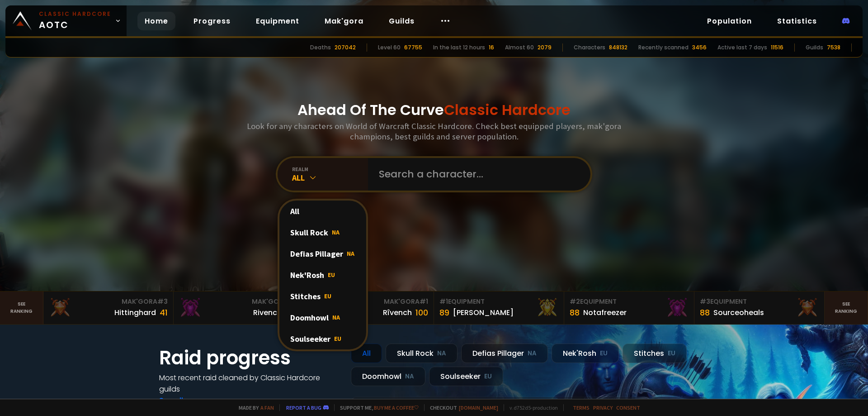 Image resolution: width=868 pixels, height=416 pixels. I want to click on a: See all progress, so click(189, 400).